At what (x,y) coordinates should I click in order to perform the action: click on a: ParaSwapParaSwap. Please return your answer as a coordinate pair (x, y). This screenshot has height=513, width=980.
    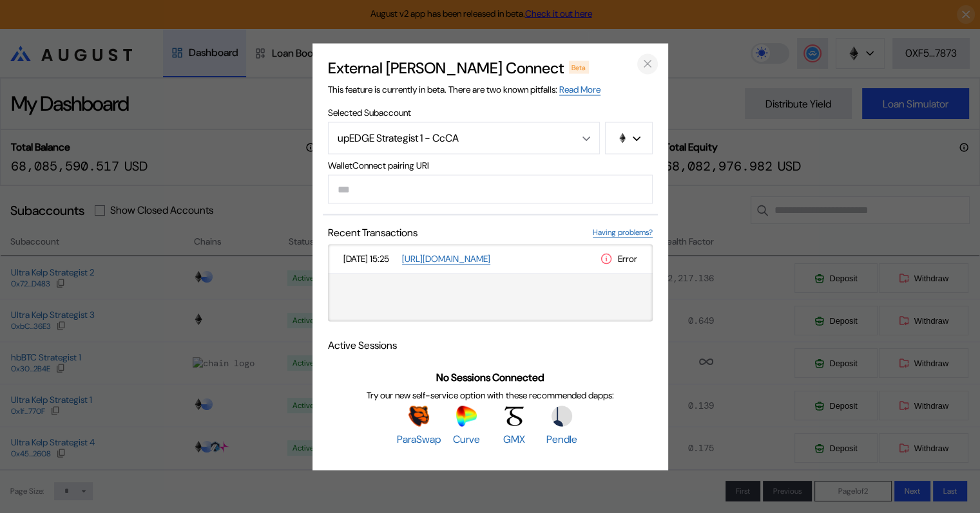
    Looking at the image, I should click on (418, 426).